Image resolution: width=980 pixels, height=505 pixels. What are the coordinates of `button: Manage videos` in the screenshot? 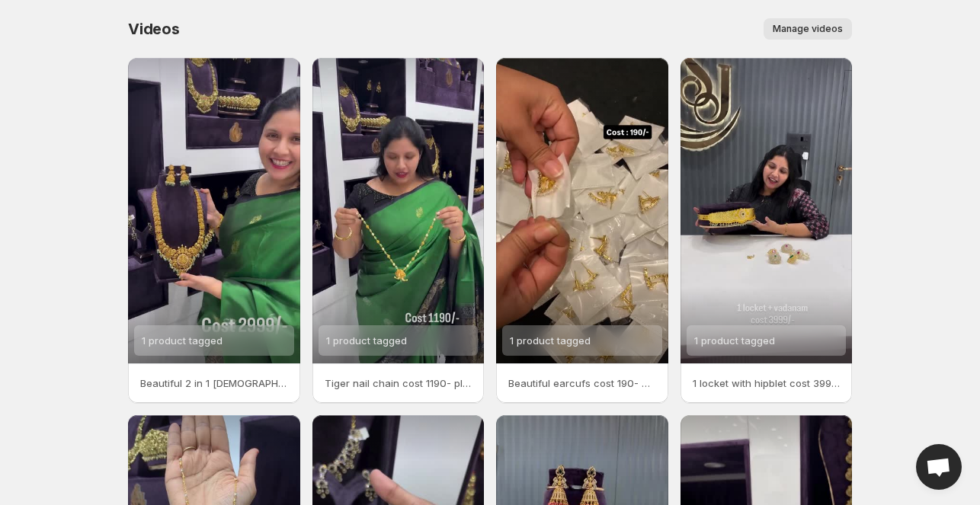 It's located at (807, 28).